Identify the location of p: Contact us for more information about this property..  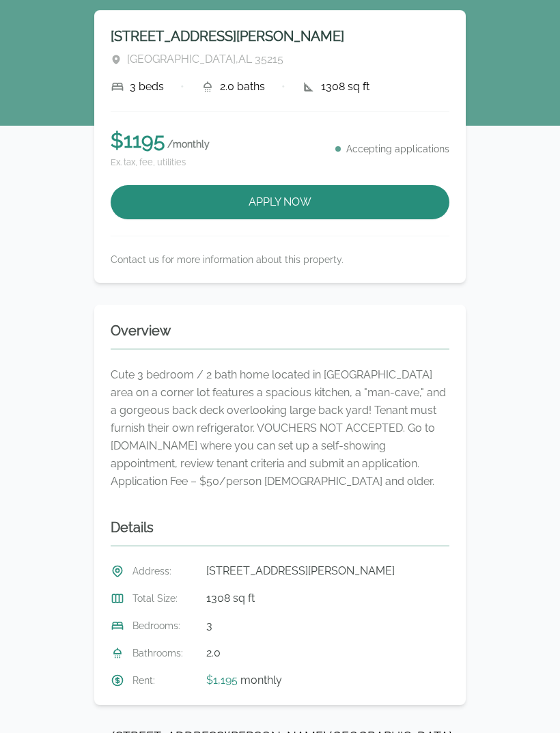
(280, 260).